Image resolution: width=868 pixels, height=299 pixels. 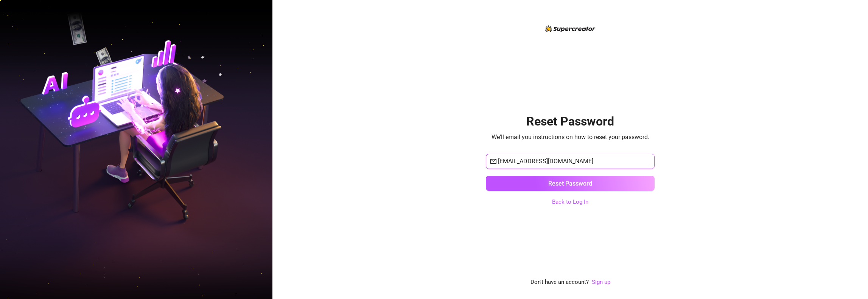 I want to click on span: We'll email you instructions on how to reset your password., so click(x=570, y=137).